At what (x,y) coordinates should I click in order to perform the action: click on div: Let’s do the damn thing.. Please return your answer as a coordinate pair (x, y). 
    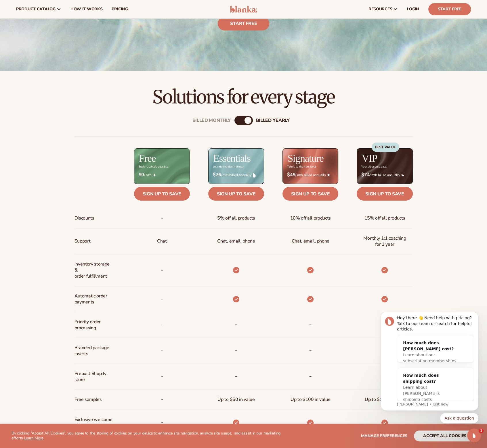
    Looking at the image, I should click on (228, 167).